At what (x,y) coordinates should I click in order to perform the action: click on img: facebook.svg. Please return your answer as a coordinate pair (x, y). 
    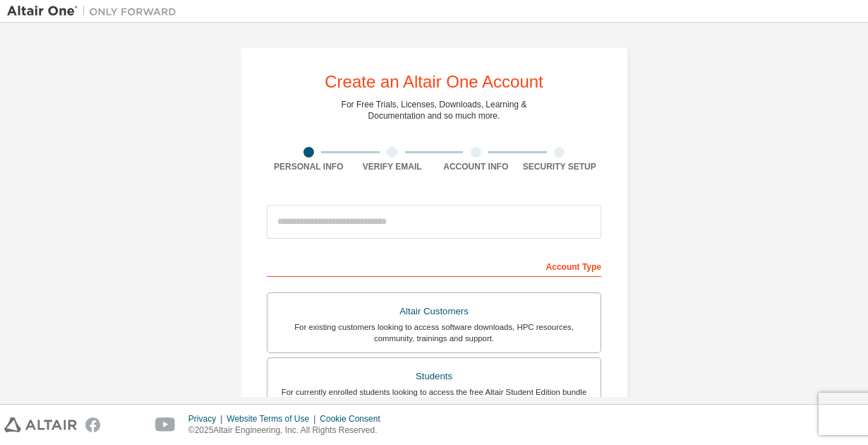
    Looking at the image, I should click on (93, 425).